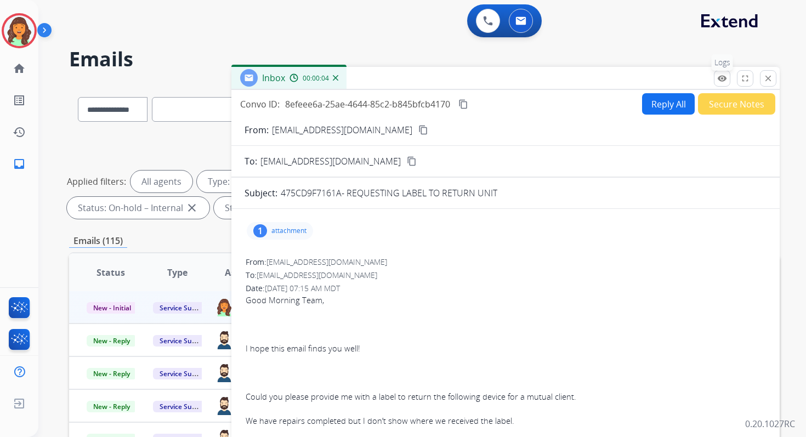 The image size is (806, 437). I want to click on div: All agents, so click(161, 182).